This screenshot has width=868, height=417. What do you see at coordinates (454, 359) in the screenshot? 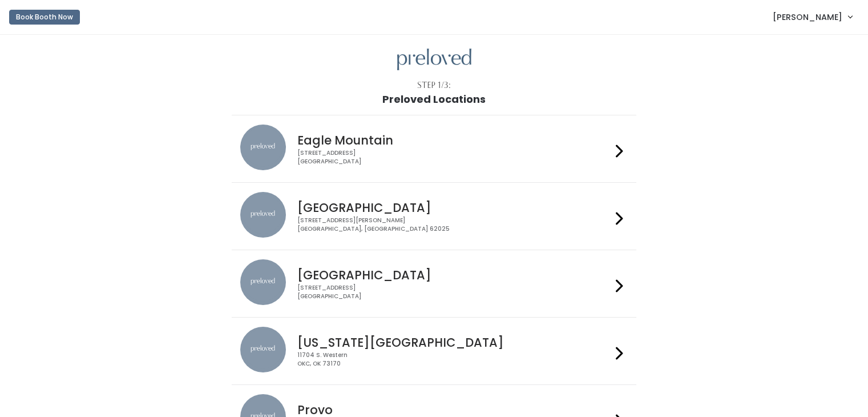
I see `div: 11704 S. Western OKC, OK 73170` at bounding box center [454, 359].